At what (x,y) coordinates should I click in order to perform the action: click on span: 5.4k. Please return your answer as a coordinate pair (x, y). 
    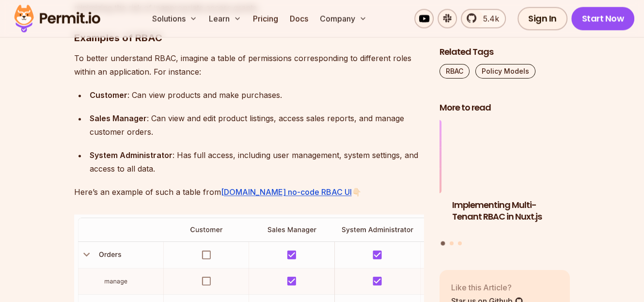
    Looking at the image, I should click on (488, 19).